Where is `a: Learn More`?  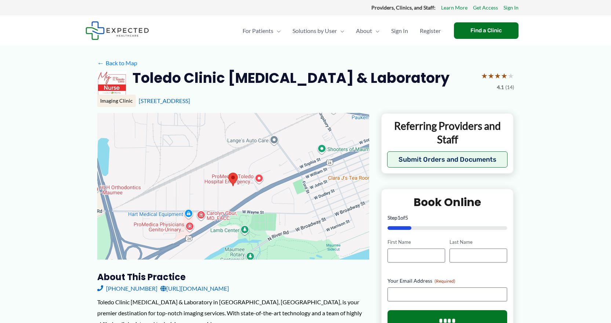
a: Learn More is located at coordinates (454, 8).